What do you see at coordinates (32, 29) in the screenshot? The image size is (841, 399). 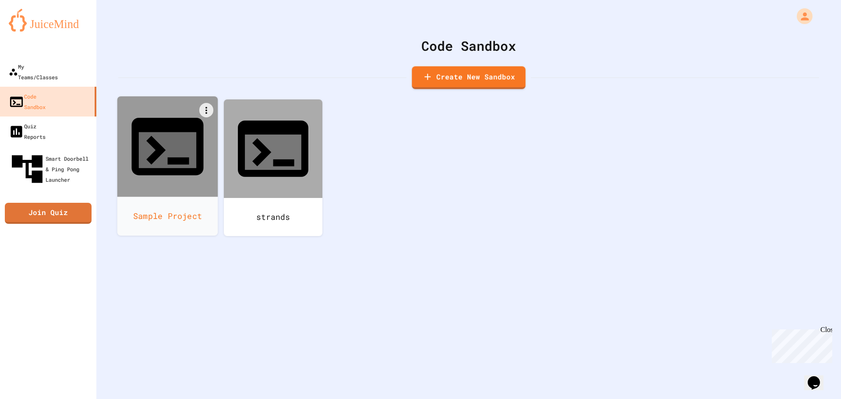 I see `div: Chat with us now!Close` at bounding box center [32, 29].